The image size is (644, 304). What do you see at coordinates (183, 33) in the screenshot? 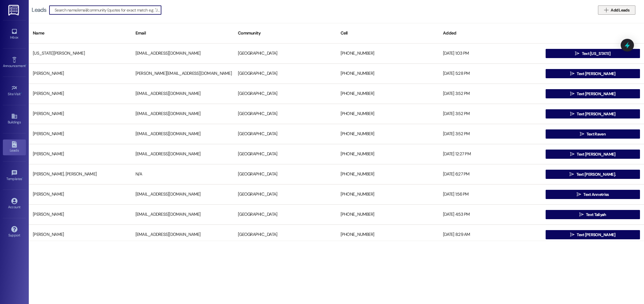
I see `div: Email` at bounding box center [183, 33].